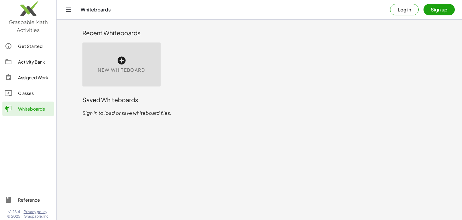 The width and height of the screenshot is (462, 220). What do you see at coordinates (35, 77) in the screenshot?
I see `div: Assigned Work` at bounding box center [35, 77].